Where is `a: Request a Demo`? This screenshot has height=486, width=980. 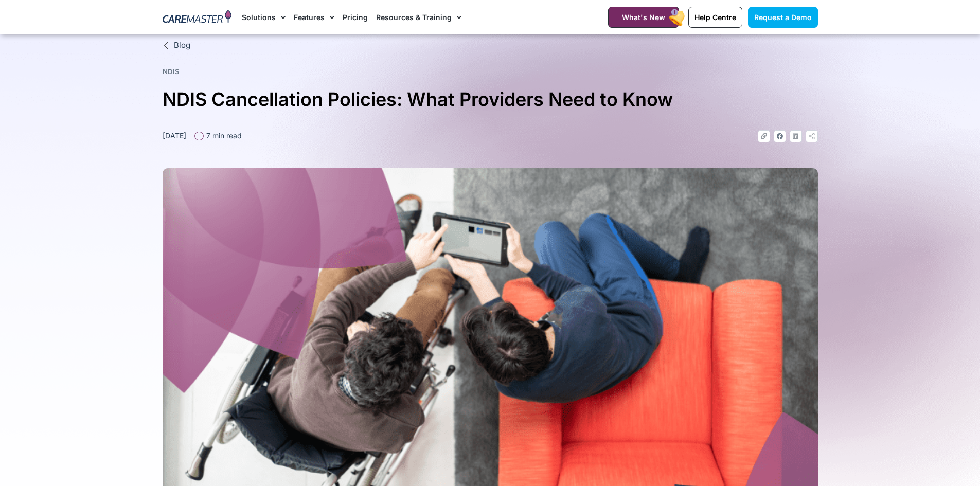 a: Request a Demo is located at coordinates (783, 17).